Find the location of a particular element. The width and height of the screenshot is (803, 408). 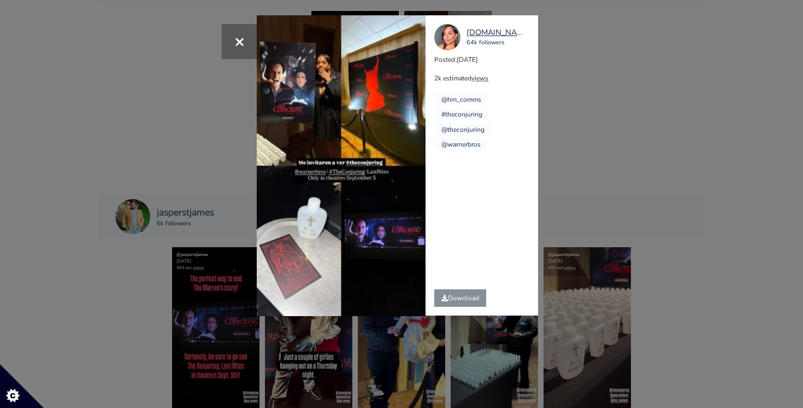

a: @hm_comms is located at coordinates (461, 99).